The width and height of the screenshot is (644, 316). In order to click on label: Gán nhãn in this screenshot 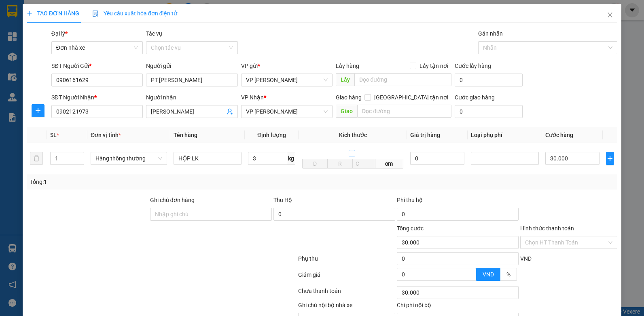, I will do `click(490, 33)`.